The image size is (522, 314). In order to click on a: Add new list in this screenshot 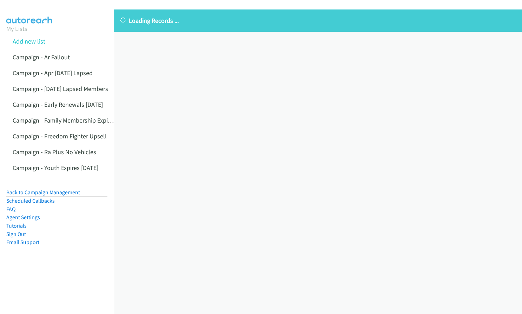, I will do `click(29, 41)`.